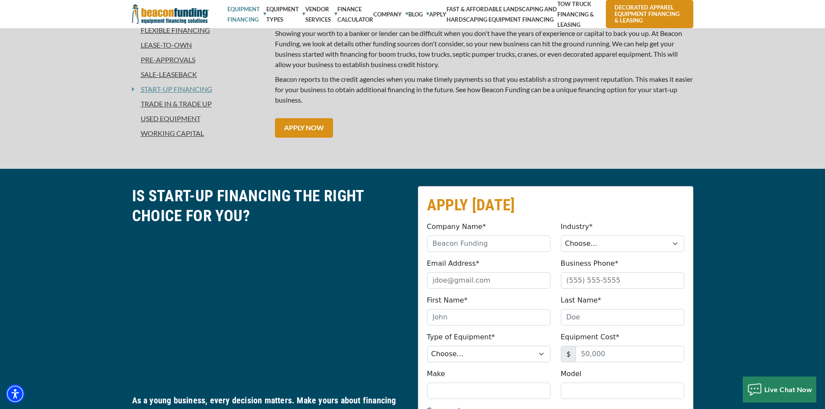 The width and height of the screenshot is (825, 409). What do you see at coordinates (198, 45) in the screenshot?
I see `a: Lease-To-Own` at bounding box center [198, 45].